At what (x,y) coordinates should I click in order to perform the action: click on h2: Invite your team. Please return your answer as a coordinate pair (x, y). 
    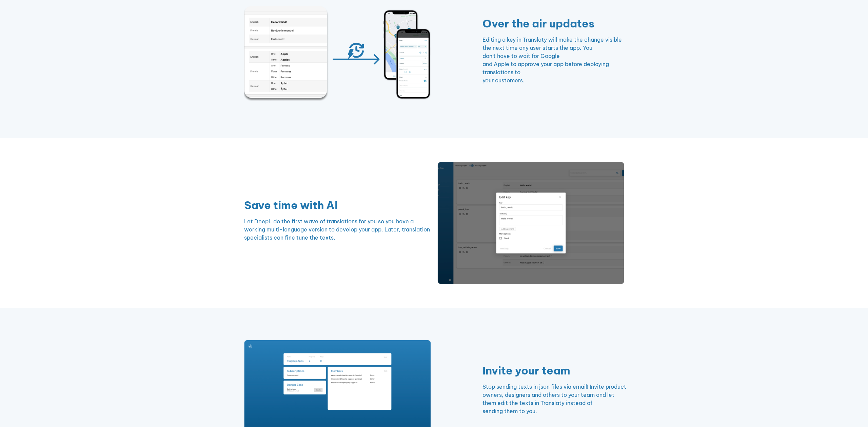
    Looking at the image, I should click on (555, 371).